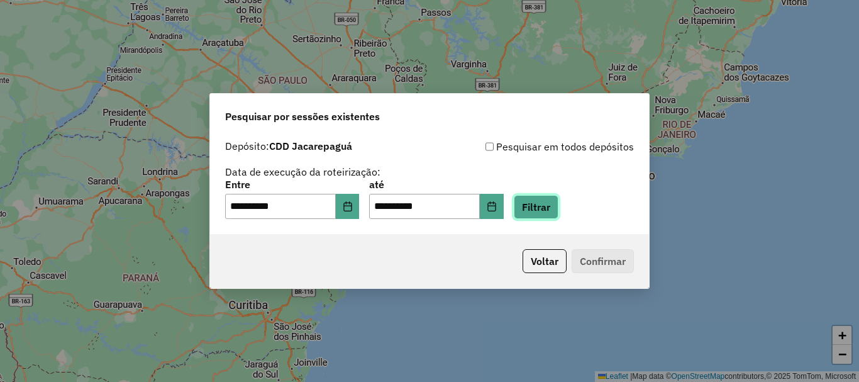 The height and width of the screenshot is (382, 859). Describe the element at coordinates (531, 147) in the screenshot. I see `div: Pesquisar em todos depósitos` at that location.